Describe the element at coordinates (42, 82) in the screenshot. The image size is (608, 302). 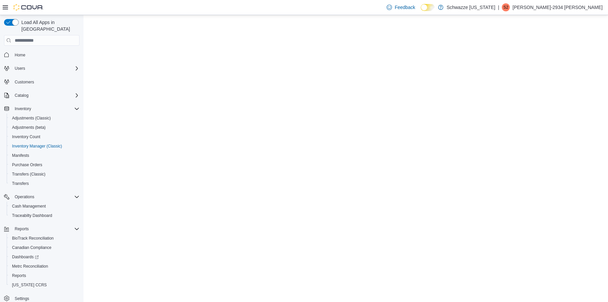
I see `button: Customers` at that location.